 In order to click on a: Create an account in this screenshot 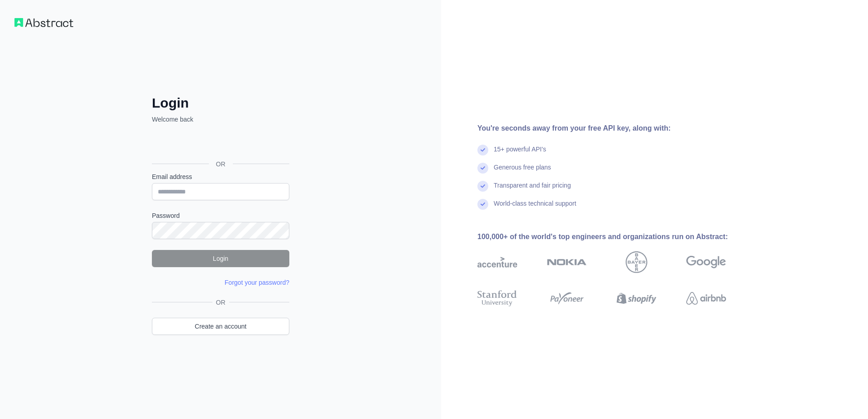, I will do `click(221, 326)`.